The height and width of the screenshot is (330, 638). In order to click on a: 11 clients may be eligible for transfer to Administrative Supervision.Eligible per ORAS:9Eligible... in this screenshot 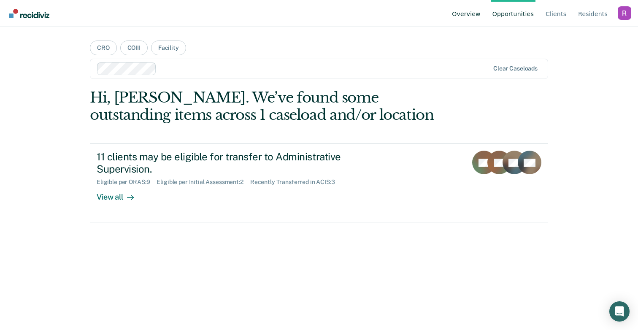, I will do `click(319, 183)`.